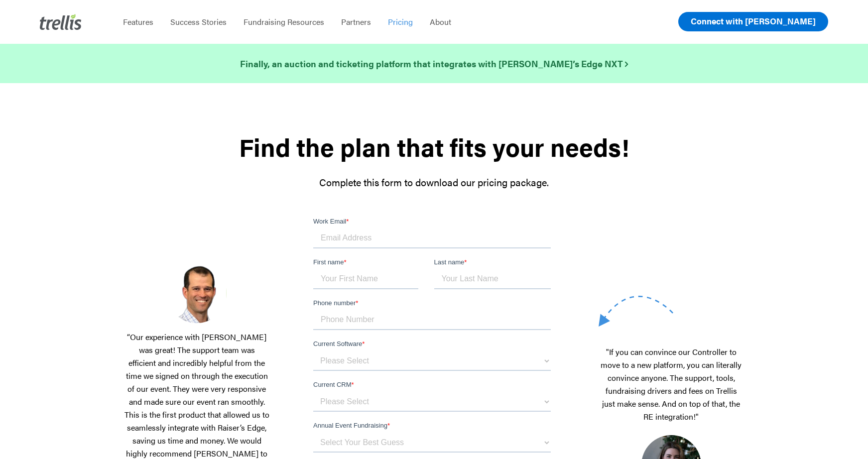  I want to click on img: Trellis, so click(61, 22).